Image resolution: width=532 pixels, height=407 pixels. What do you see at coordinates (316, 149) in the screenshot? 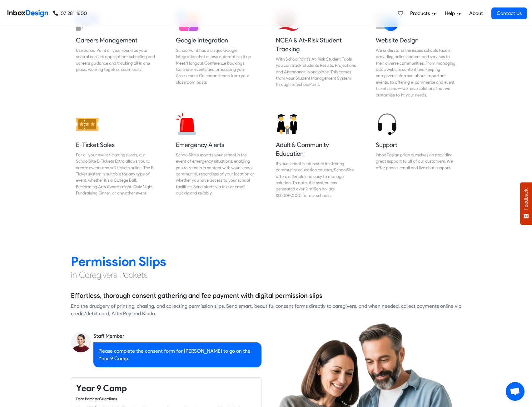
I see `h5: Adult & Community Education` at bounding box center [316, 149].